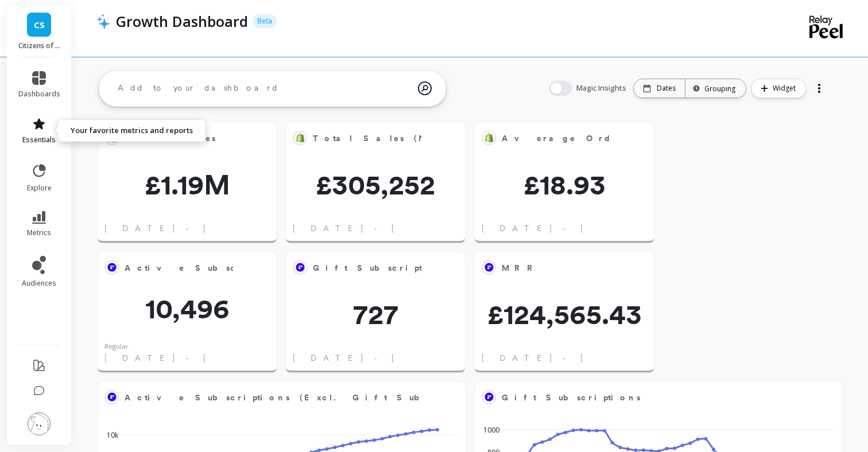 This screenshot has height=452, width=868. I want to click on span: £124,565.43, so click(564, 314).